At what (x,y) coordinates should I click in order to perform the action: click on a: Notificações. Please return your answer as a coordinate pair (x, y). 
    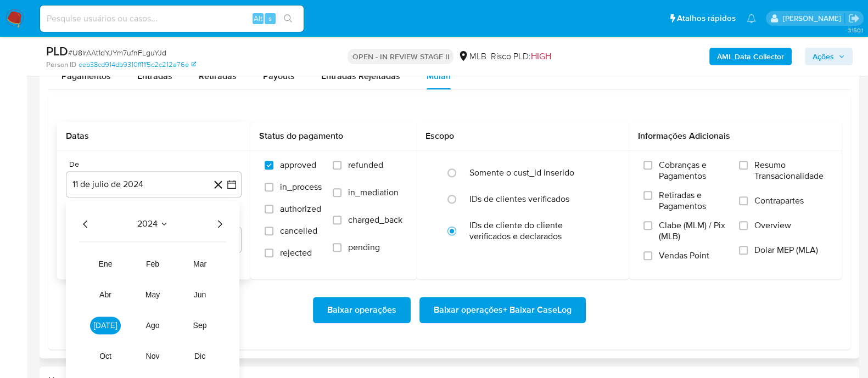
    Looking at the image, I should click on (752, 18).